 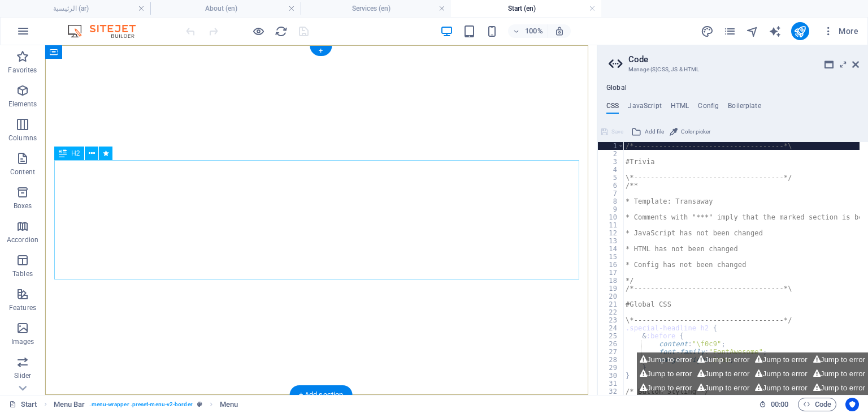 What do you see at coordinates (753, 31) in the screenshot?
I see `button: navigator` at bounding box center [753, 31].